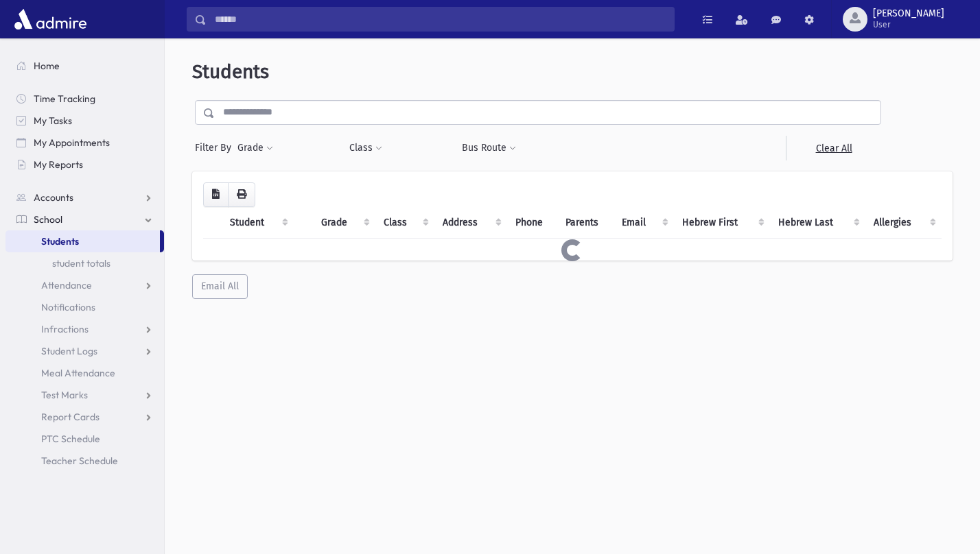  What do you see at coordinates (817, 223) in the screenshot?
I see `th: Hebrew Last` at bounding box center [817, 223].